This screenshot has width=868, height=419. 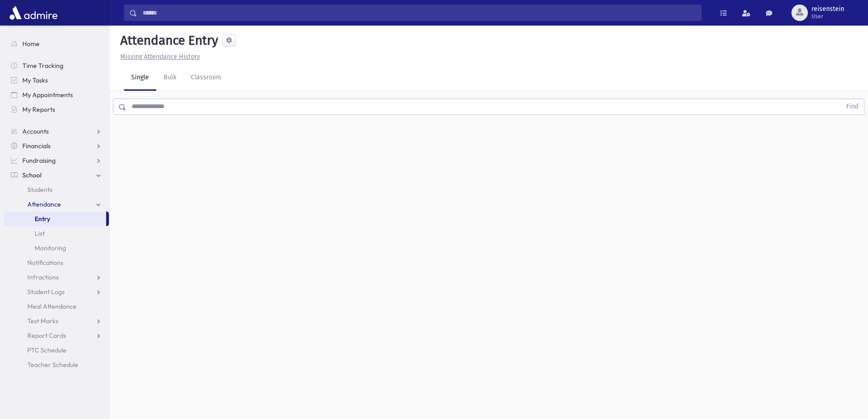 I want to click on span: Entry, so click(x=42, y=219).